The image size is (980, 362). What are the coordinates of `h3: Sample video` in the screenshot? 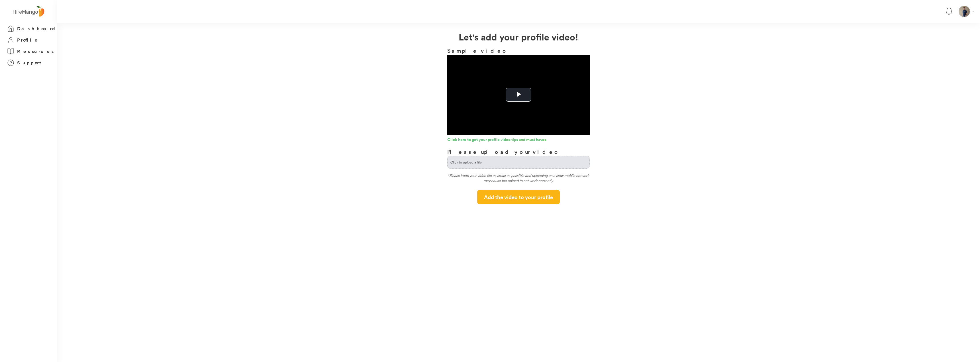 It's located at (518, 50).